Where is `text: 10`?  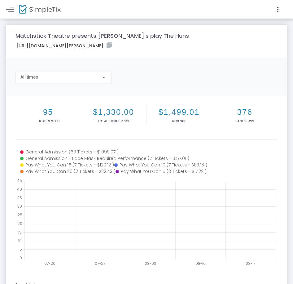 text: 10 is located at coordinates (20, 241).